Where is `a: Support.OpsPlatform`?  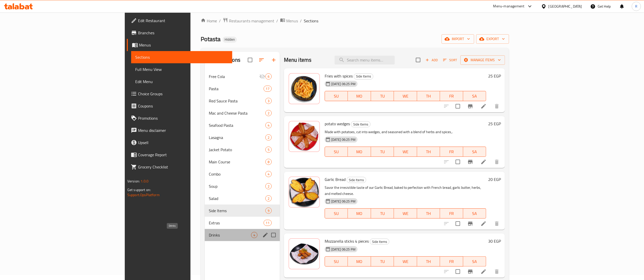 a: Support.OpsPlatform is located at coordinates (144, 195).